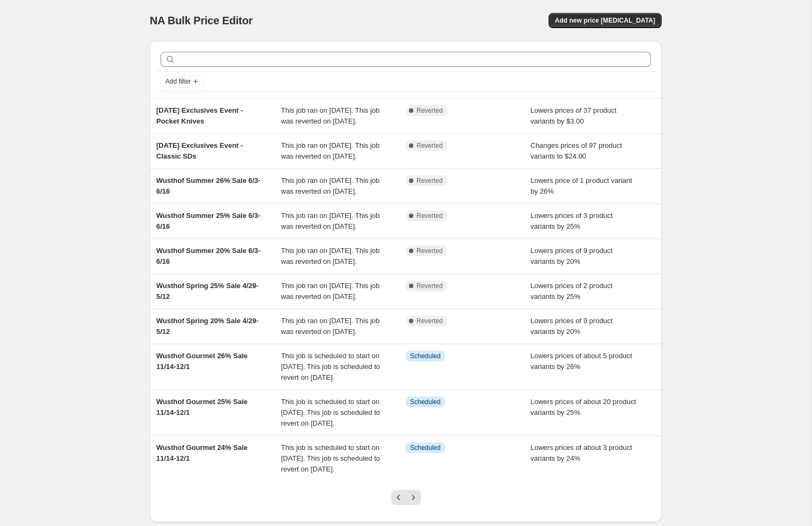  What do you see at coordinates (207, 326) in the screenshot?
I see `span: Wusthof Spring 20% Sale 4/29-5/12` at bounding box center [207, 326].